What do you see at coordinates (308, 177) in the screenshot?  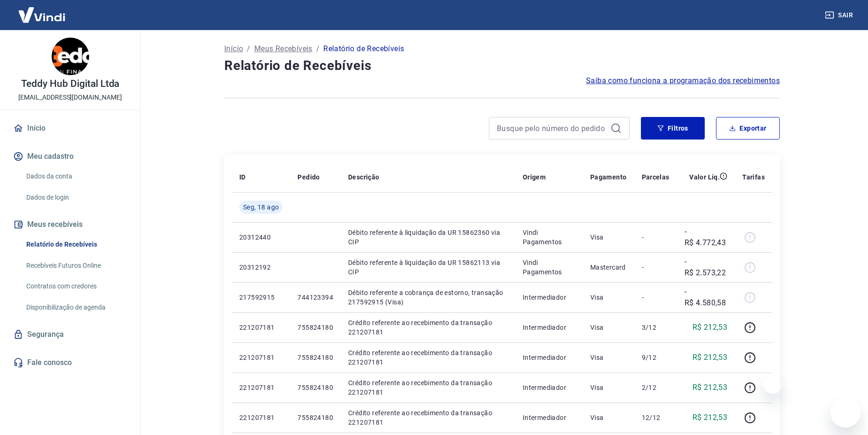 I see `p: Pedido` at bounding box center [308, 177].